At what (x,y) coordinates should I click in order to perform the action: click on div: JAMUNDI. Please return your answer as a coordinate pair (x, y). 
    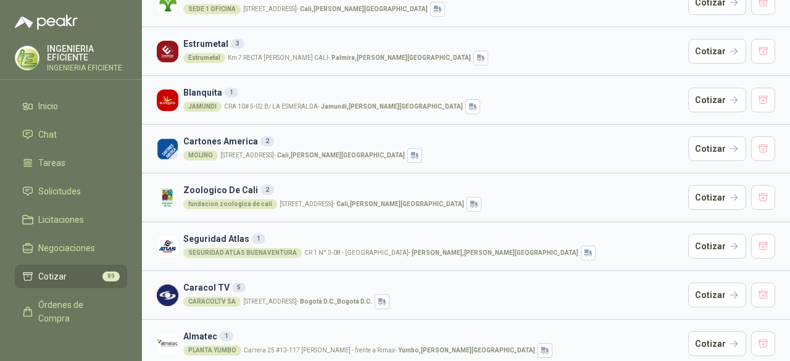
    Looking at the image, I should click on (202, 107).